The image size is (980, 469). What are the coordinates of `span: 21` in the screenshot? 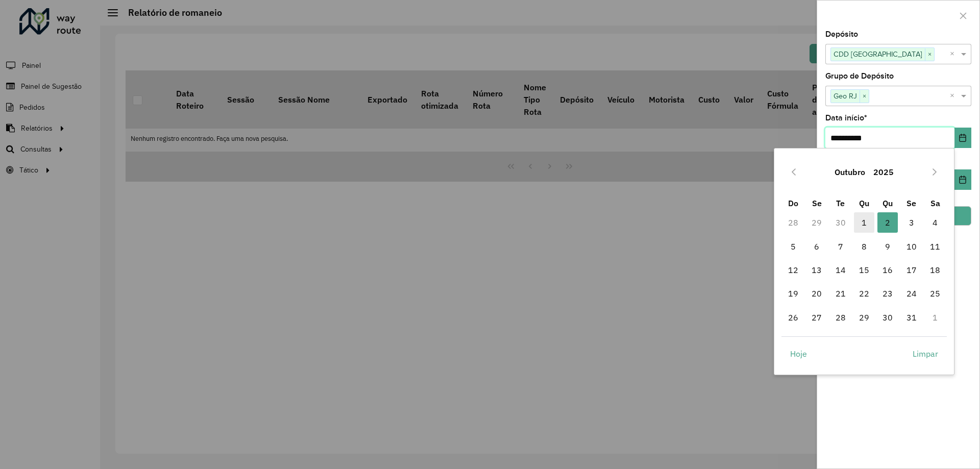 It's located at (841, 294).